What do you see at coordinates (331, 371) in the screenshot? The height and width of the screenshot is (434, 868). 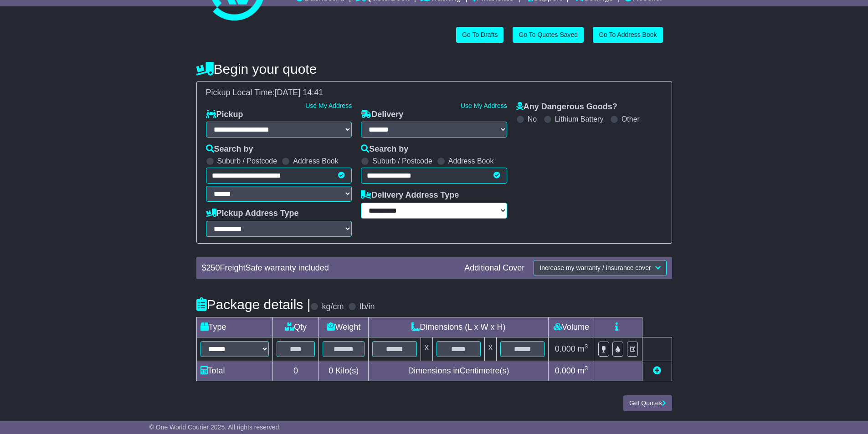 I see `span: 0` at bounding box center [331, 371].